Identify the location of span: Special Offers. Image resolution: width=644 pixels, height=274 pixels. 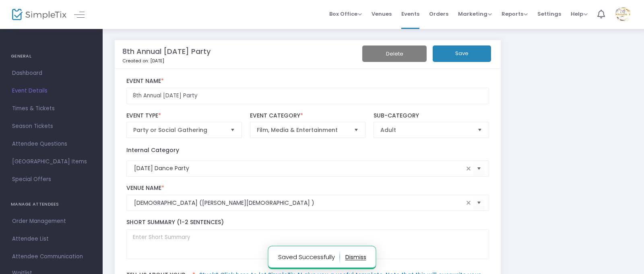
(51, 179).